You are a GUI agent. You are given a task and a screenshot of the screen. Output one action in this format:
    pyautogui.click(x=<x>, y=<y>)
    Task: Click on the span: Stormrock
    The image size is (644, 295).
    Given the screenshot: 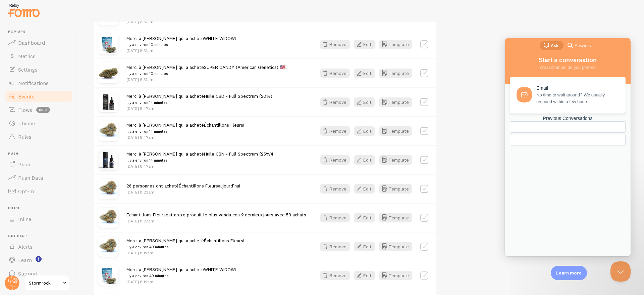 What is the action you would take?
    pyautogui.click(x=44, y=283)
    